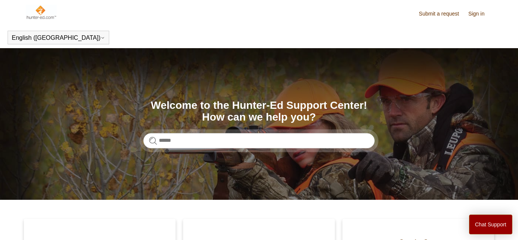 The image size is (518, 240). I want to click on a: Submit a request, so click(443, 14).